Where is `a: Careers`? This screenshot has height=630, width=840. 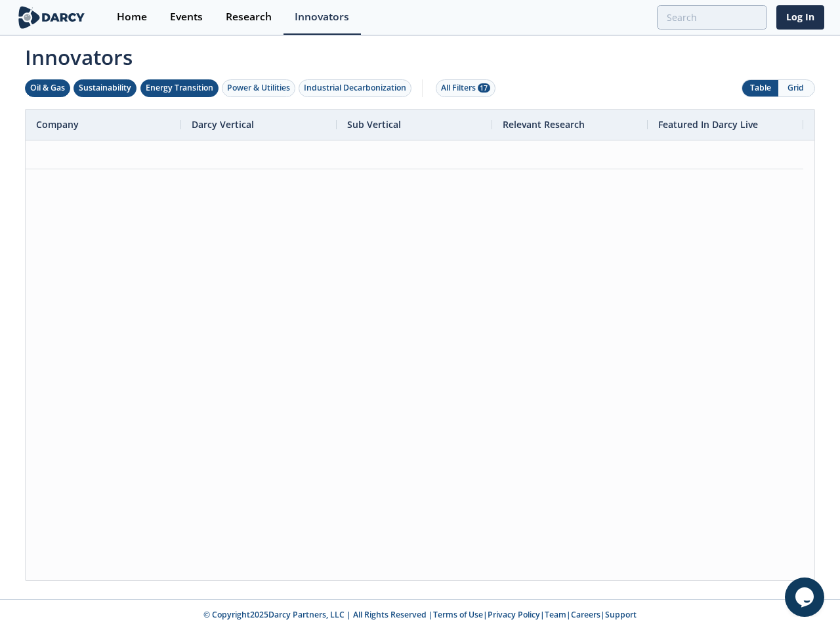
a: Careers is located at coordinates (585, 614).